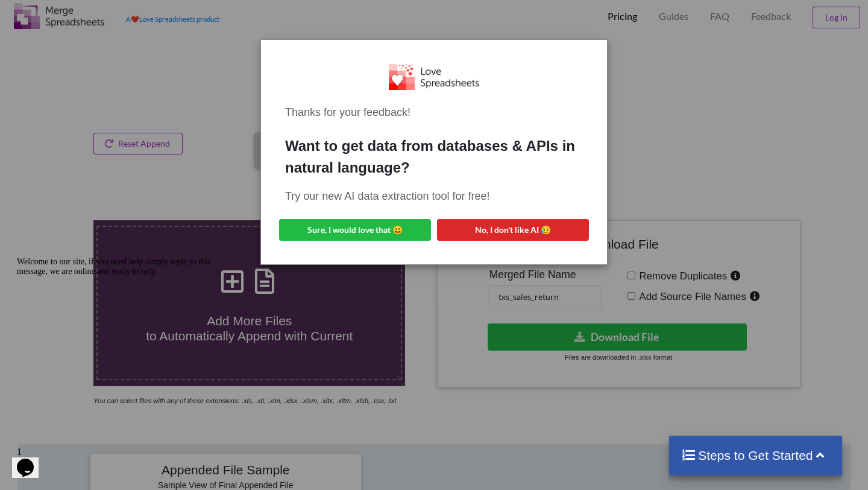 The height and width of the screenshot is (490, 868). Describe the element at coordinates (434, 196) in the screenshot. I see `div: Try our new AI data extraction tool for free!` at that location.